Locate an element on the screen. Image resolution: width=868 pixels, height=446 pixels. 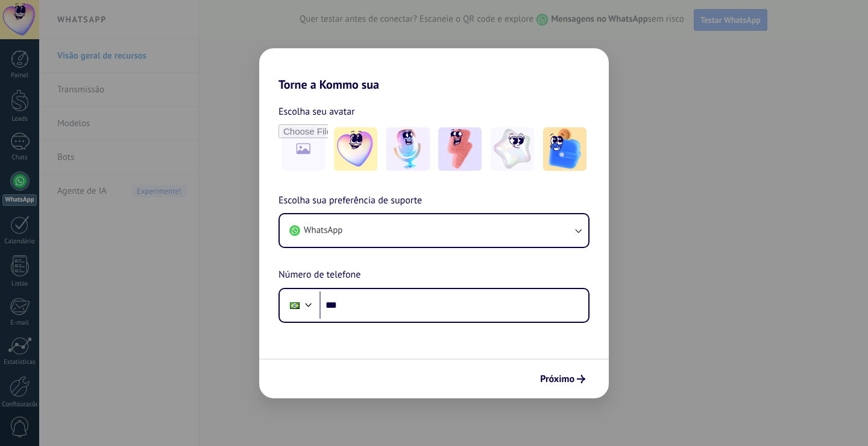
div: Brazil: + 55 is located at coordinates (295, 305).